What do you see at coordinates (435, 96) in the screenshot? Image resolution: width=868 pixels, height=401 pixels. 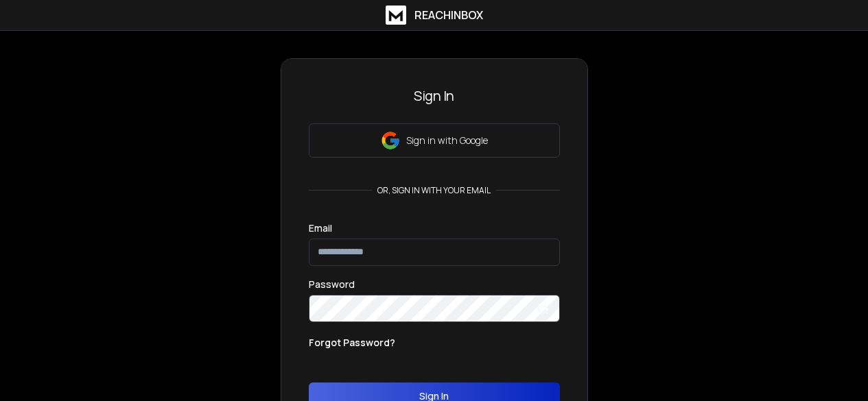 I see `h3: Sign In` at bounding box center [435, 96].